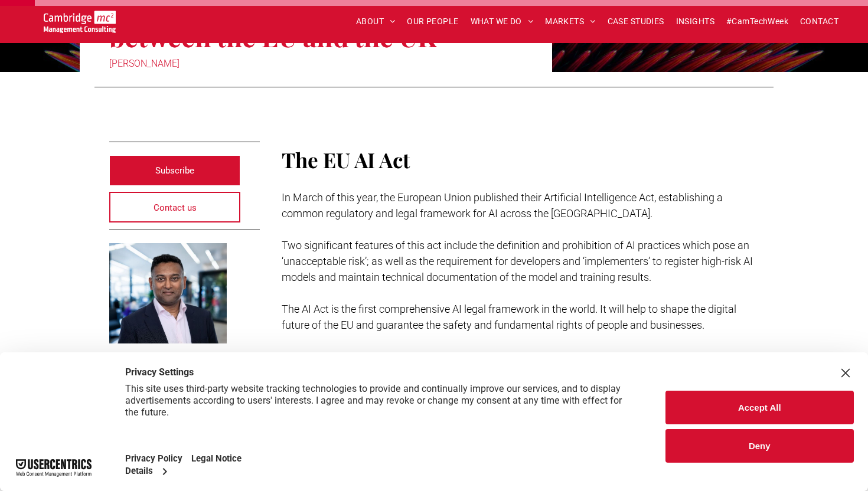 This screenshot has width=868, height=491. I want to click on span: The AI Act is the first comprehensive AI legal framework in the world. It will help to shape the ..., so click(509, 317).